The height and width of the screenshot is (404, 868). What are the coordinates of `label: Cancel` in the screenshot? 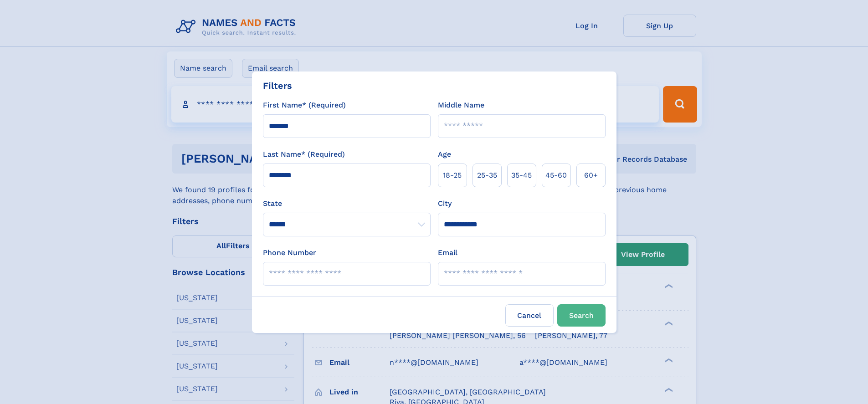 It's located at (530, 316).